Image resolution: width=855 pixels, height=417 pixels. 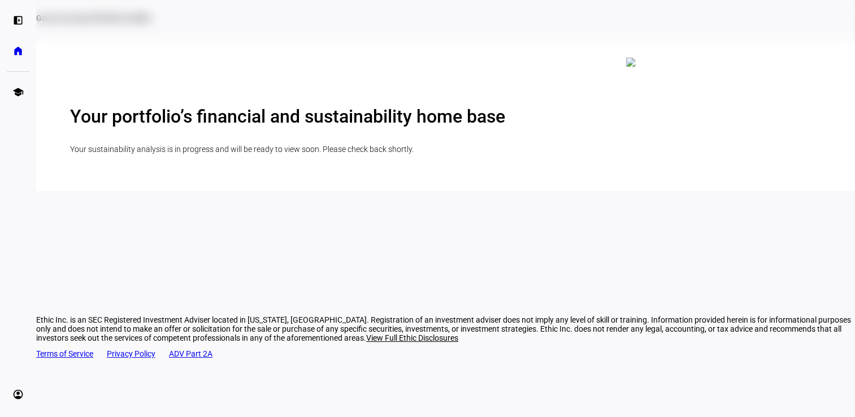 What do you see at coordinates (714, 62) in the screenshot?
I see `img: dashboard-multi-overview.svg` at bounding box center [714, 62].